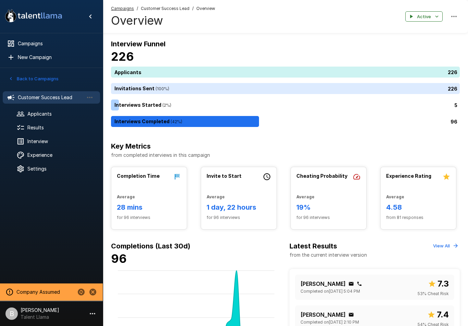 The width and height of the screenshot is (468, 326). What do you see at coordinates (239, 207) in the screenshot?
I see `h6: 1 day, 22 hours` at bounding box center [239, 207].